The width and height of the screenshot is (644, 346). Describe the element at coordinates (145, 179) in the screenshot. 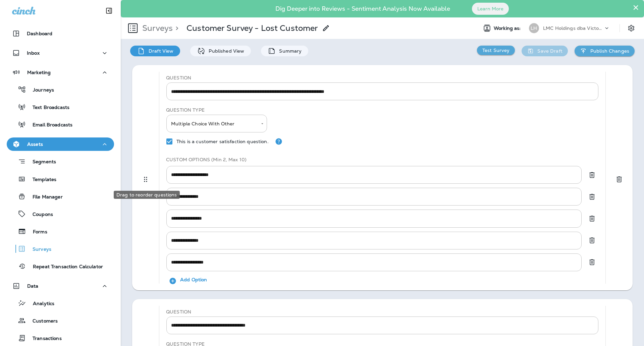

I see `button: Drag to reorder questions` at that location.